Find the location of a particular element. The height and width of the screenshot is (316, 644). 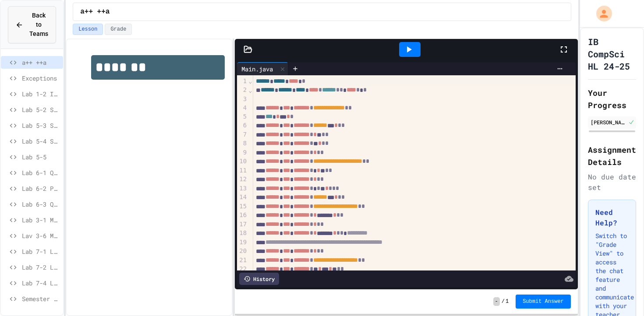

h2: Your Progress is located at coordinates (612, 99).